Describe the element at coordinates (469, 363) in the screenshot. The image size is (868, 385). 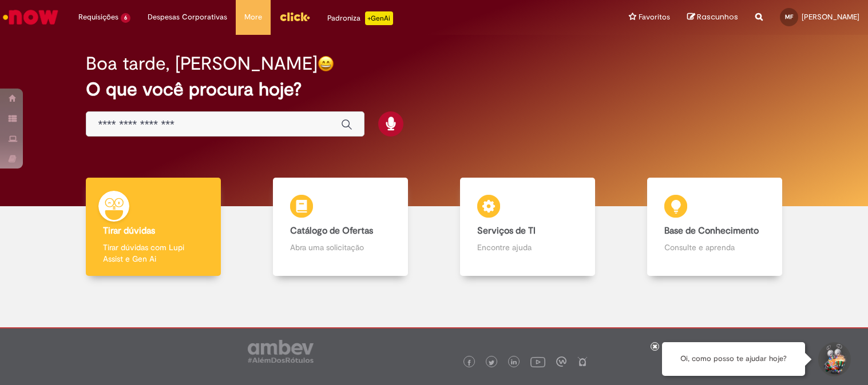
I see `img: logo_footer_facebook.png` at that location.